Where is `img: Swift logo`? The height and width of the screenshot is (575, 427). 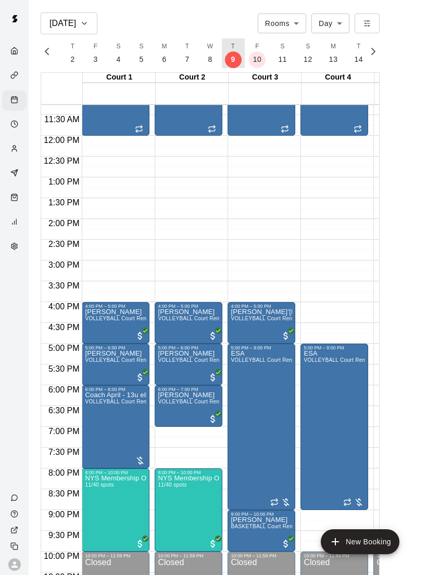 img: Swift logo is located at coordinates (15, 19).